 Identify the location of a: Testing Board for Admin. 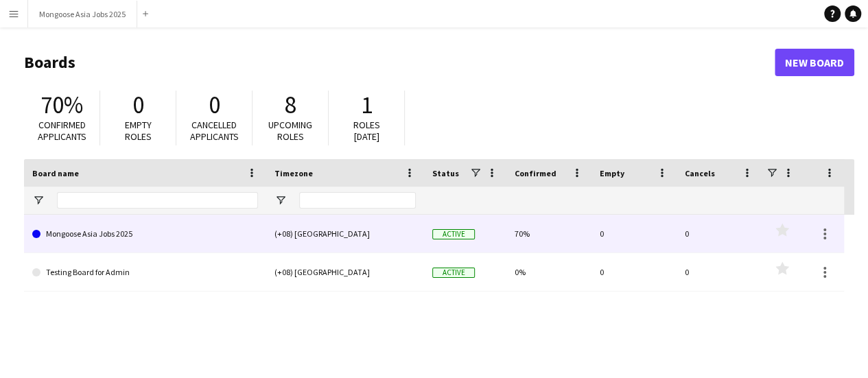
(145, 272).